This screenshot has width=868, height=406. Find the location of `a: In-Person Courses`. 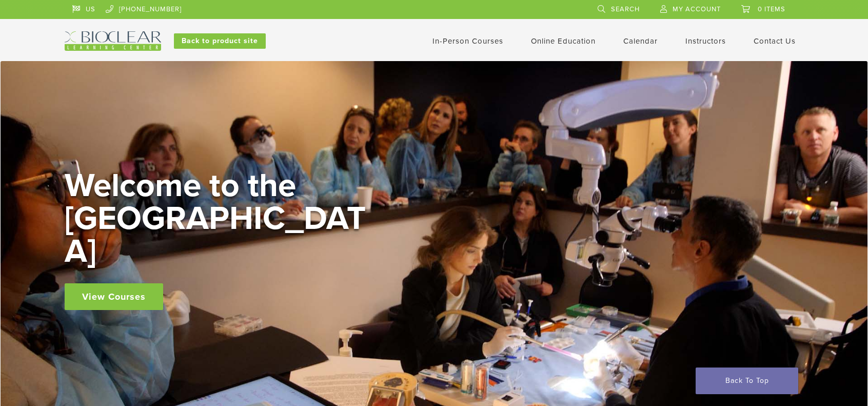

a: In-Person Courses is located at coordinates (468, 41).